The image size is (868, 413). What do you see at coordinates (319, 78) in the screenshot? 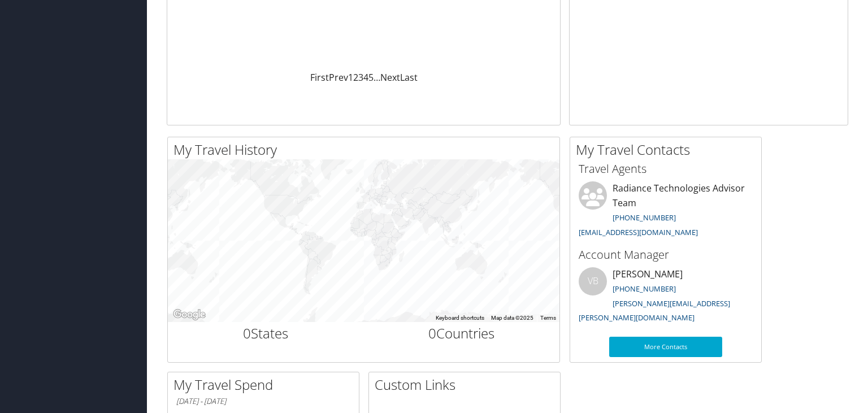
I see `a: First` at bounding box center [319, 78].